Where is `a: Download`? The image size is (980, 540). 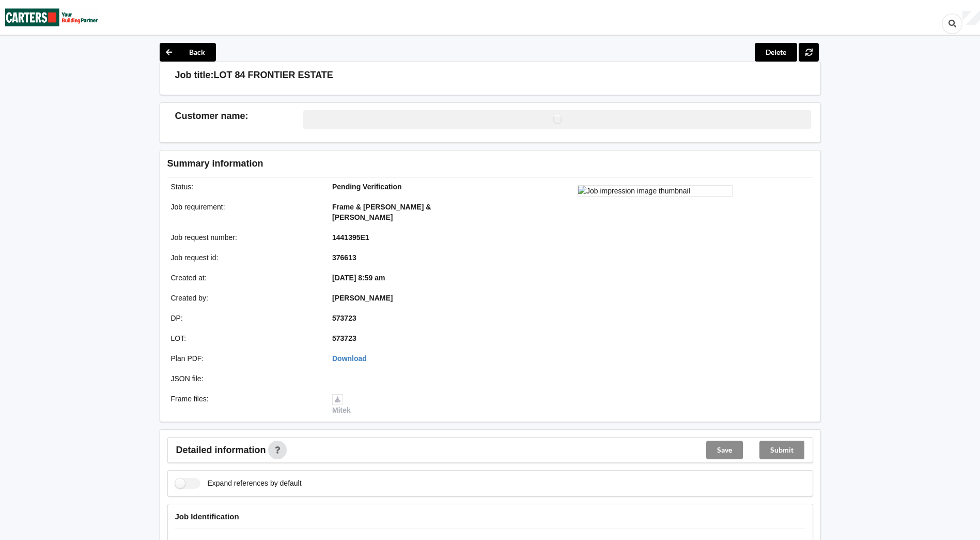 a: Download is located at coordinates (349, 358).